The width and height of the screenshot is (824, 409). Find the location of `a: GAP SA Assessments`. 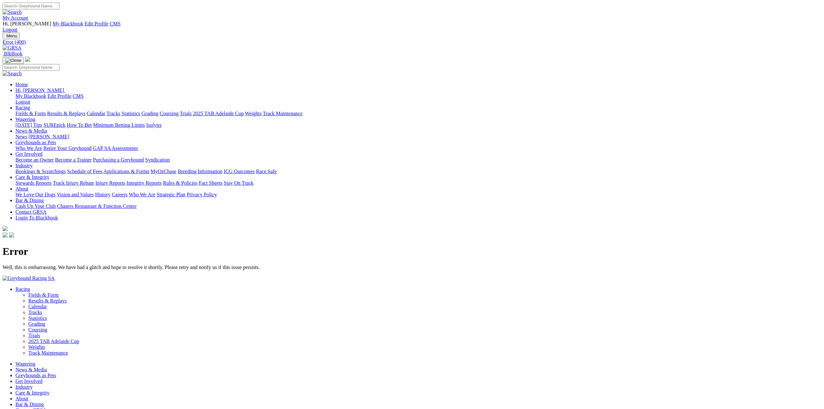

a: GAP SA Assessments is located at coordinates (116, 148).